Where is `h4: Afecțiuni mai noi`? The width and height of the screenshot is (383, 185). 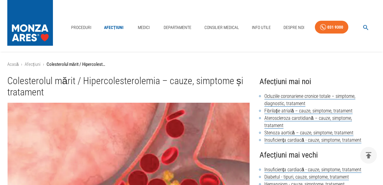
h4: Afecțiuni mai noi is located at coordinates (318, 81).